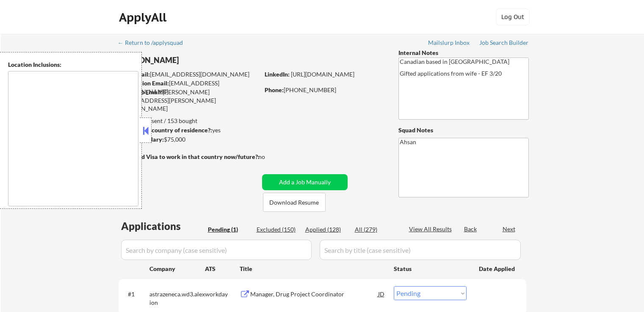 The width and height of the screenshot is (644, 312). What do you see at coordinates (144, 17) in the screenshot?
I see `div: ApplyAll` at bounding box center [144, 17].